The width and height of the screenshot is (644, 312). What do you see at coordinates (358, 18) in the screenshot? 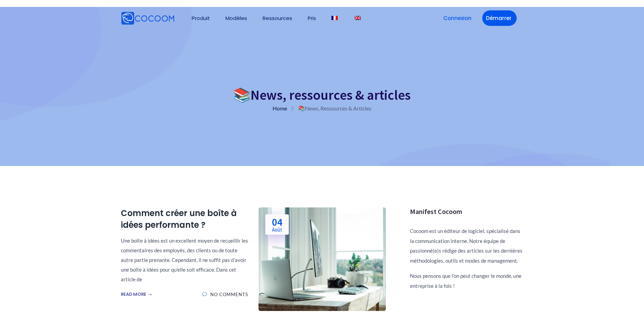
I see `img: Anglais` at bounding box center [358, 18].